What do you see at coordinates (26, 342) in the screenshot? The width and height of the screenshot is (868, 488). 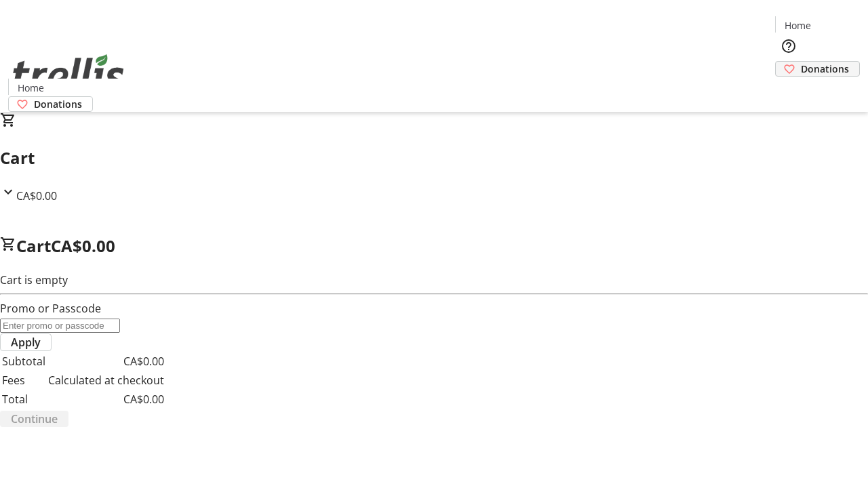 I see `span: Apply` at bounding box center [26, 342].